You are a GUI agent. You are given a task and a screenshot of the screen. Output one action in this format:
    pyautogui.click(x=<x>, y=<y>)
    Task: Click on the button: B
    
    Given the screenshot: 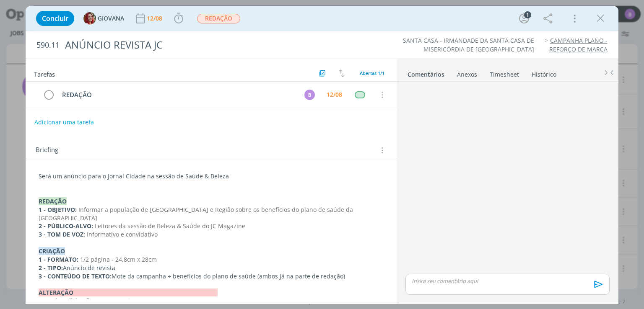 What is the action you would take?
    pyautogui.click(x=310, y=95)
    